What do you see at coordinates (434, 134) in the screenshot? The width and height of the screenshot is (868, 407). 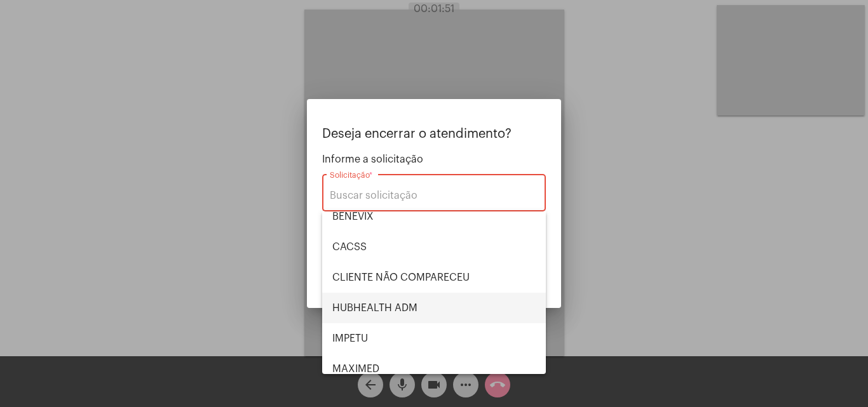 I see `p: Deseja encerrar o atendimento?` at bounding box center [434, 134].